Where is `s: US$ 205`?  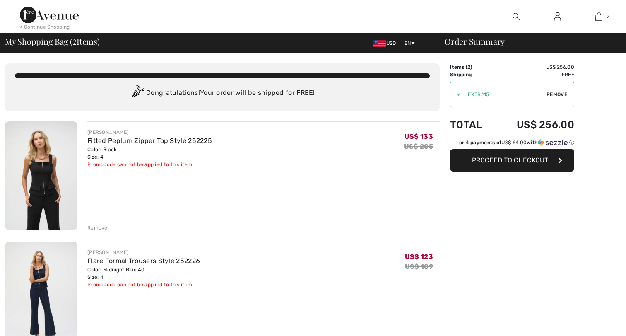
s: US$ 205 is located at coordinates (419, 146).